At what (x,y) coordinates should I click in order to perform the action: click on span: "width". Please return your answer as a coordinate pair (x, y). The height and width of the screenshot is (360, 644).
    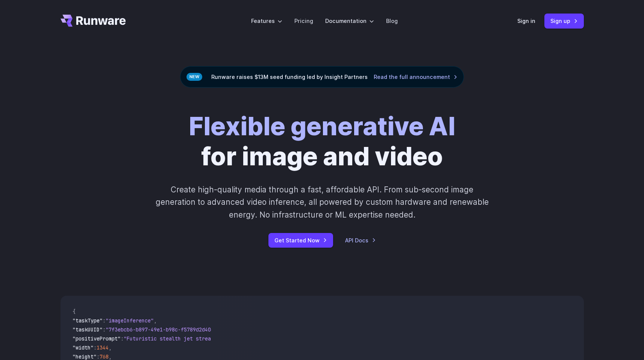
    Looking at the image, I should click on (83, 348).